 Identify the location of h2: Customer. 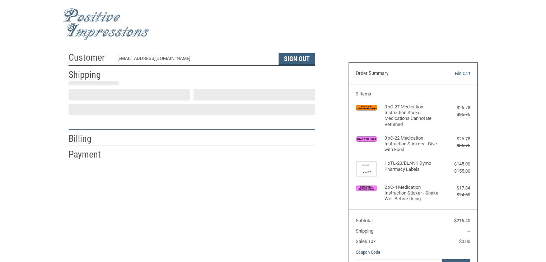
(89, 57).